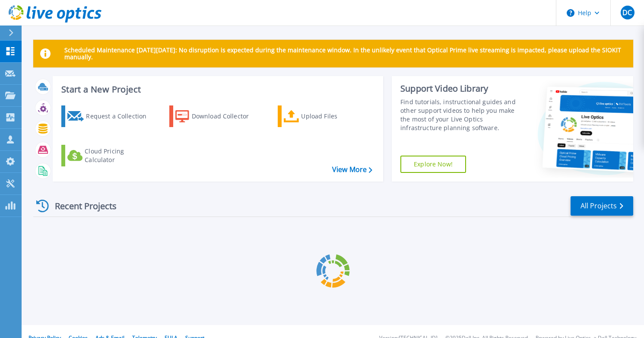 The height and width of the screenshot is (338, 644). I want to click on div: Cloud Pricing Calculator, so click(119, 156).